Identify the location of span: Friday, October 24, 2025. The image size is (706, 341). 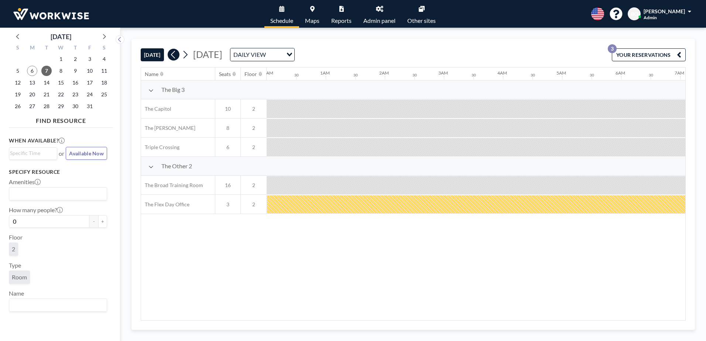
(90, 95).